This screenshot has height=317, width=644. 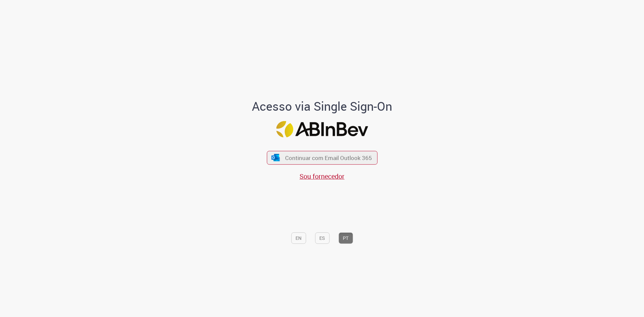 What do you see at coordinates (322, 106) in the screenshot?
I see `h1: Acesso via Single Sign-On` at bounding box center [322, 106].